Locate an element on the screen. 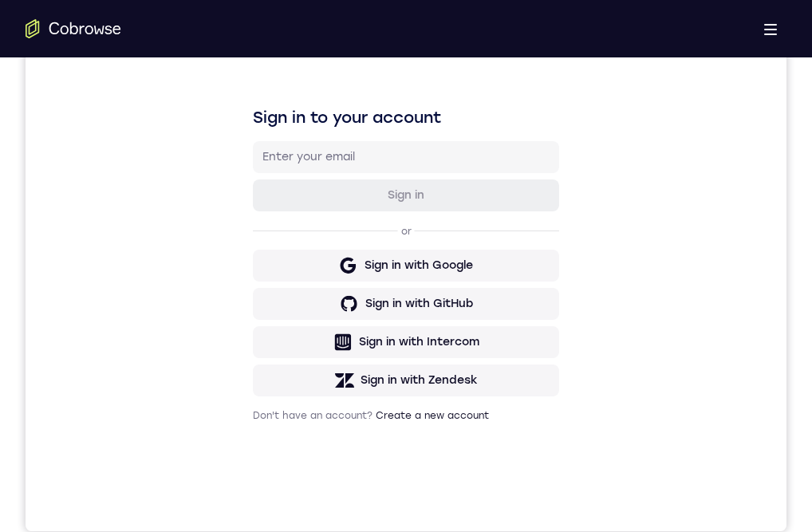  button: Sign in is located at coordinates (380, 199).